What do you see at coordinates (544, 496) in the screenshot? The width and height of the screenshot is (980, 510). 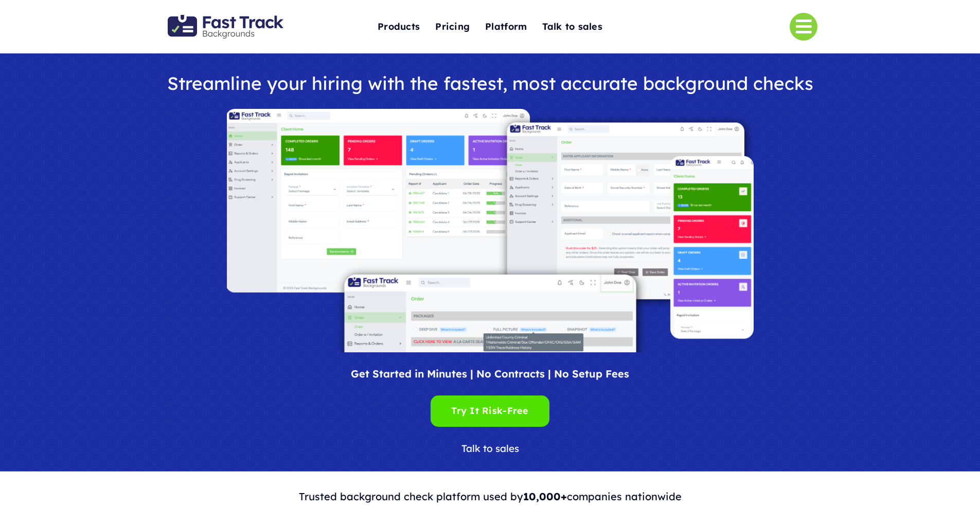 I see `b: 10,000+` at bounding box center [544, 496].